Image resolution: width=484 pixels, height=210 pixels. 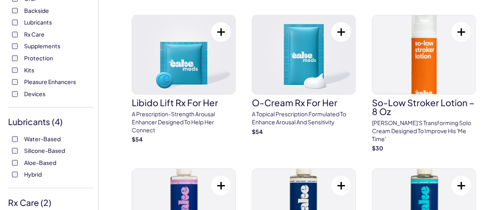 I want to click on img: O-Cream Rx for Her, so click(x=303, y=55).